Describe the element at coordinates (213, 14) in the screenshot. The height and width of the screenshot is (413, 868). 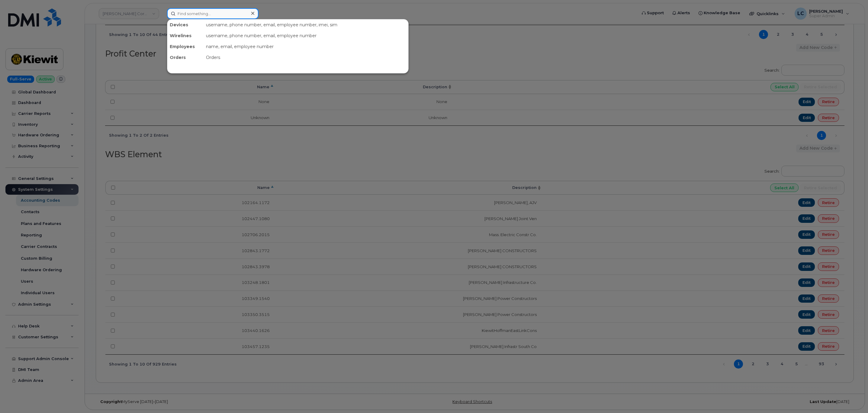
I see `input: Find something...` at that location.